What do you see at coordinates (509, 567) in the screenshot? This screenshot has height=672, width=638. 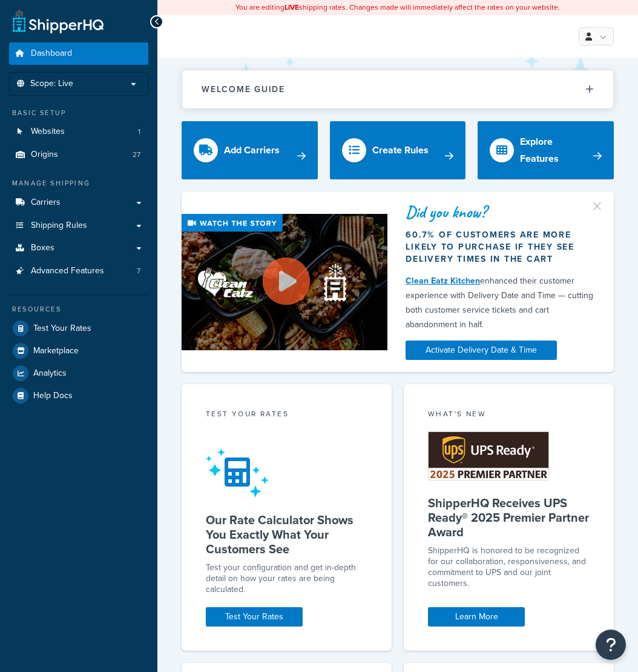 I see `p: ShipperHQ is honored to be recognized for our collaboration, responsiveness, and commitment to UP...` at bounding box center [509, 567].